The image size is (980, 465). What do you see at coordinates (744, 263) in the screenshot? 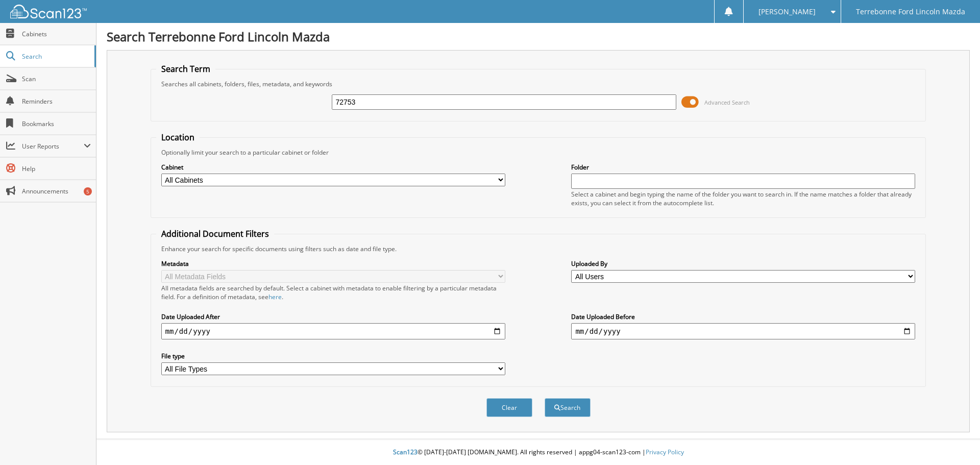
I see `label: Uploaded By` at bounding box center [744, 263].